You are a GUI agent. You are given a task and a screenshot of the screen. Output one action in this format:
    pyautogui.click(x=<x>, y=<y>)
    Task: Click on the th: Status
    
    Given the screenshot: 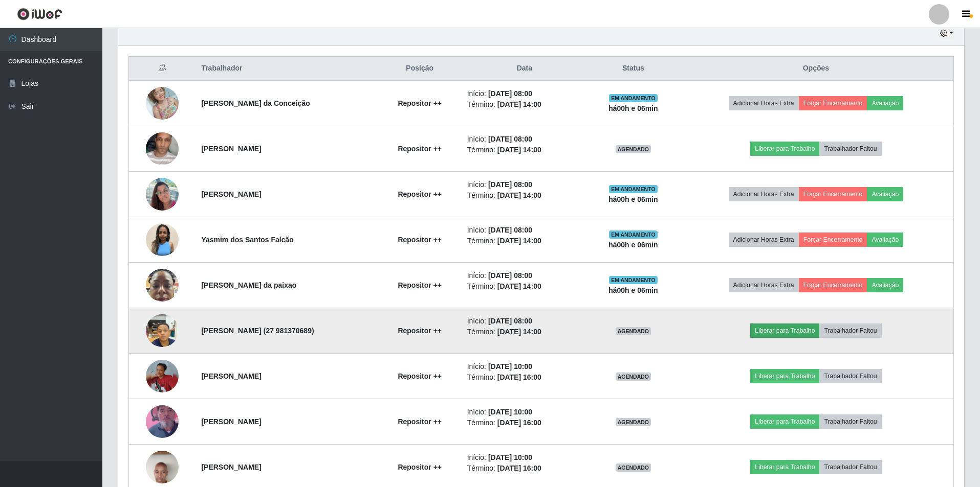 What is the action you would take?
    pyautogui.click(x=633, y=68)
    